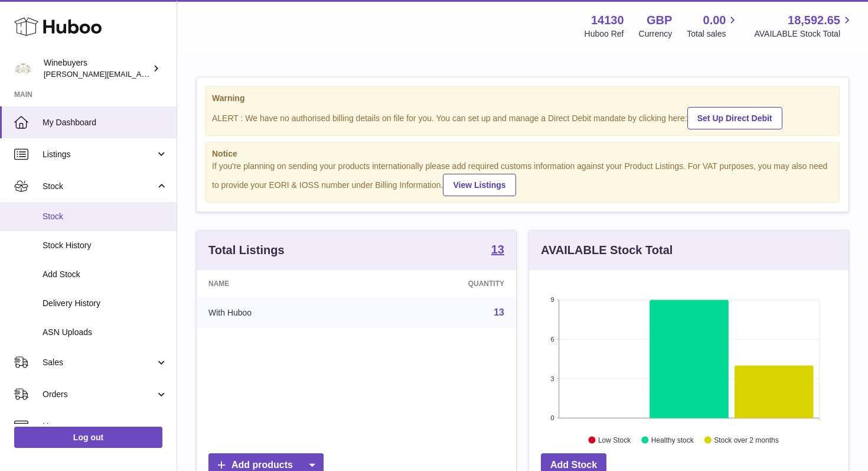  I want to click on text: Healthy stock, so click(673, 441).